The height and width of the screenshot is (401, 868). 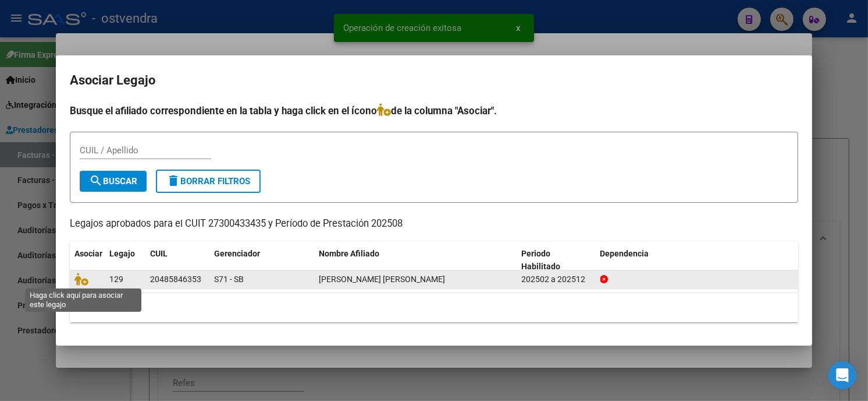 What do you see at coordinates (434, 308) in the screenshot?
I see `div: 1 registros` at bounding box center [434, 308].